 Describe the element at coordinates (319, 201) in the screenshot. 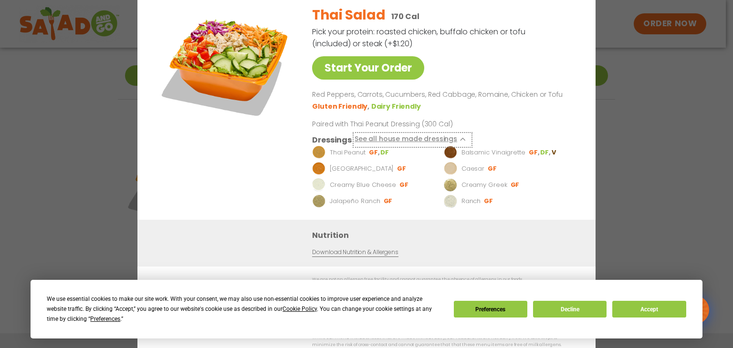

I see `img: Dressing preview image for Jalapeño Ranch` at that location.